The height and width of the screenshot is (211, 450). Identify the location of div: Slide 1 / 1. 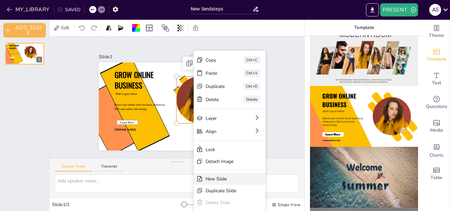
(116, 205).